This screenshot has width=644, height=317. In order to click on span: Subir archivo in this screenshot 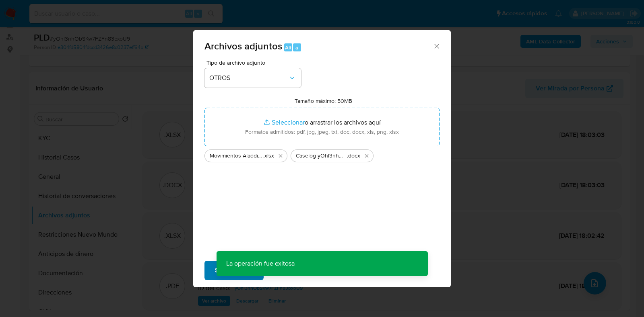, I will do `click(234, 271)`.